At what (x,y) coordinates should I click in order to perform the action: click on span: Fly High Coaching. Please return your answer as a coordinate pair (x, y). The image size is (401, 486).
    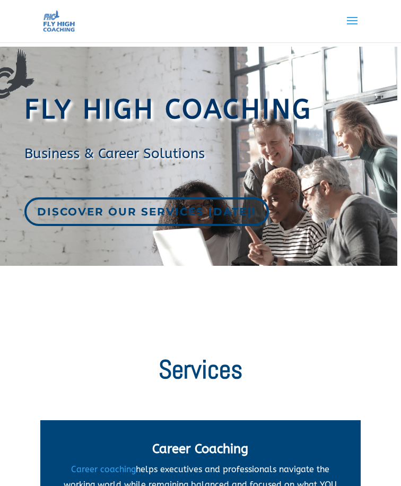
    Looking at the image, I should click on (168, 109).